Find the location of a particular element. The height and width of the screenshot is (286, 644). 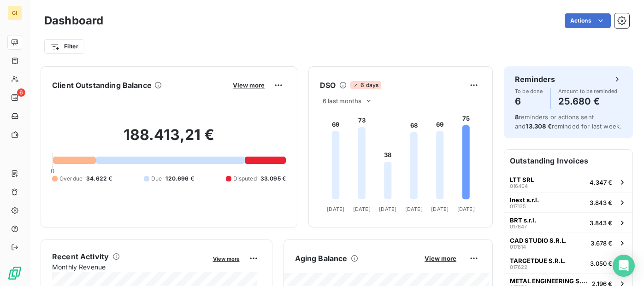

span: 120.696 € is located at coordinates (179, 179).